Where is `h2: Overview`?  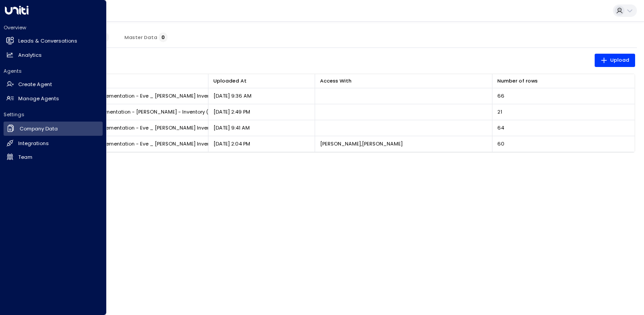 h2: Overview is located at coordinates (53, 28).